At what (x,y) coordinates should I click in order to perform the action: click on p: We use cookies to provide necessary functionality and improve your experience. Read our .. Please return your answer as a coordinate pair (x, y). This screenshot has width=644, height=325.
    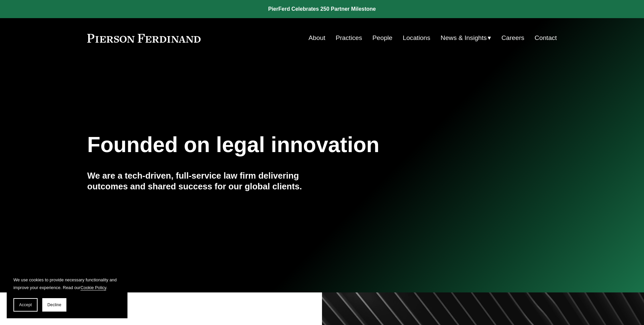
    Looking at the image, I should click on (67, 284).